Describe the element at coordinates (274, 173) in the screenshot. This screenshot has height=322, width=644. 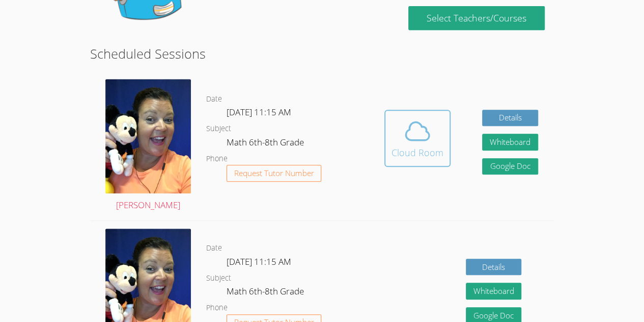
I see `button: Request Tutor Number` at that location.